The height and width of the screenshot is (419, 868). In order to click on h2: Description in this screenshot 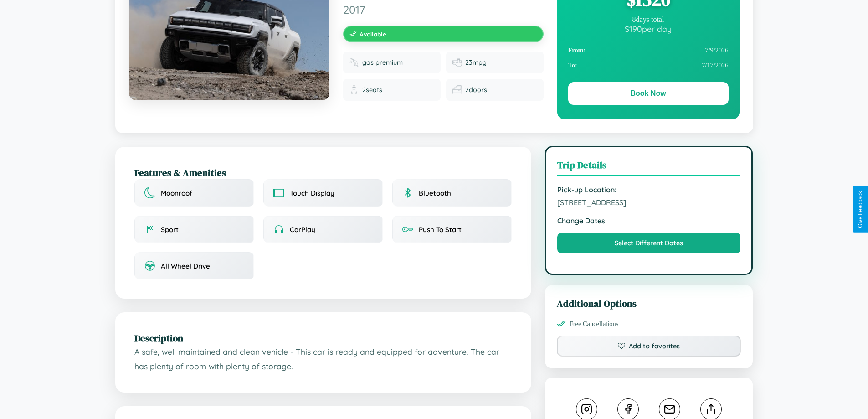, I will do `click(323, 338)`.